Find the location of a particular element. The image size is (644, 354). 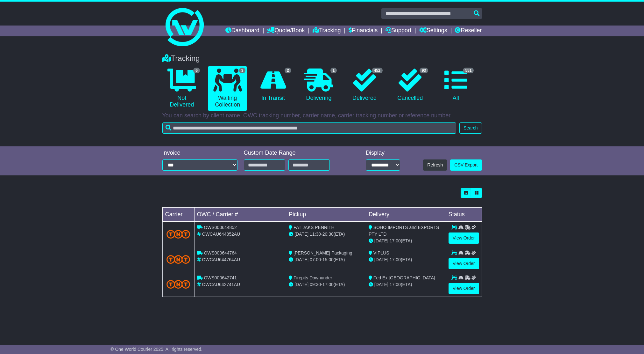

span: 07:00 is located at coordinates (315, 260).